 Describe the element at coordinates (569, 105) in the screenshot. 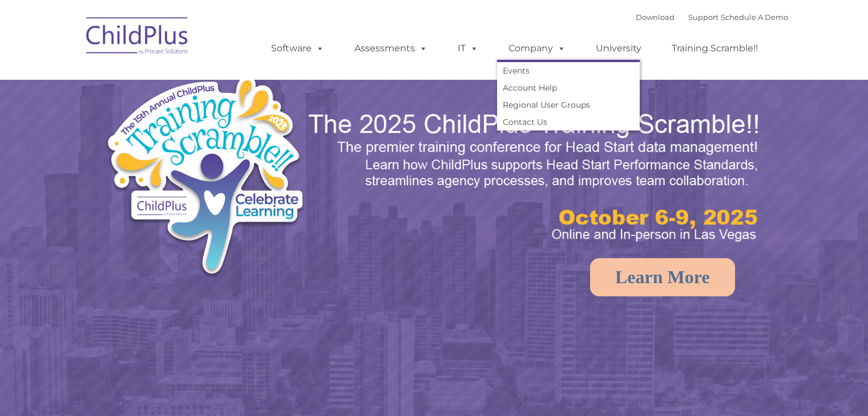

I see `a: Regional User Groups` at that location.